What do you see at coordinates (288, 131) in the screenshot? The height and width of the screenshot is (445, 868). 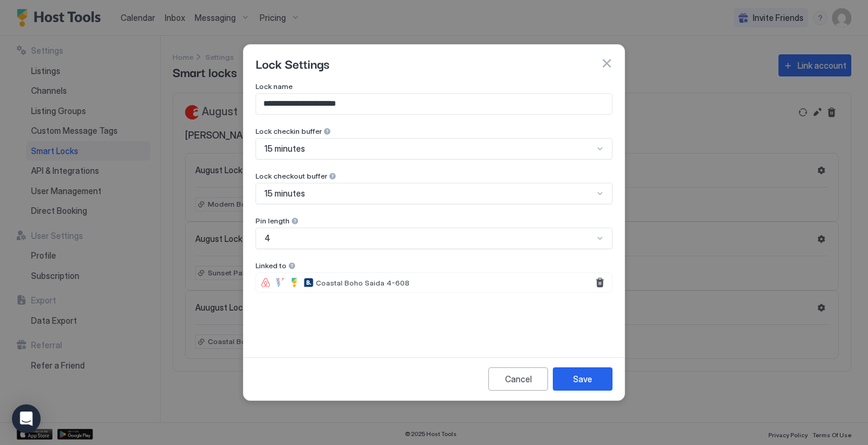 I see `span: Lock checkin buffer` at bounding box center [288, 131].